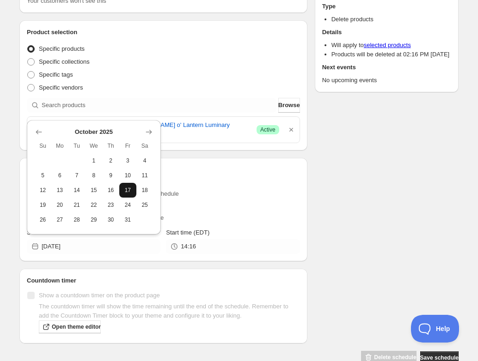  Describe the element at coordinates (93, 161) in the screenshot. I see `span: 1` at that location.